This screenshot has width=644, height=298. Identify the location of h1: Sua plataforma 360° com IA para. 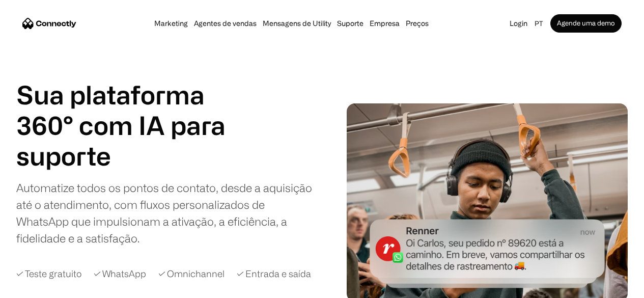
(133, 110).